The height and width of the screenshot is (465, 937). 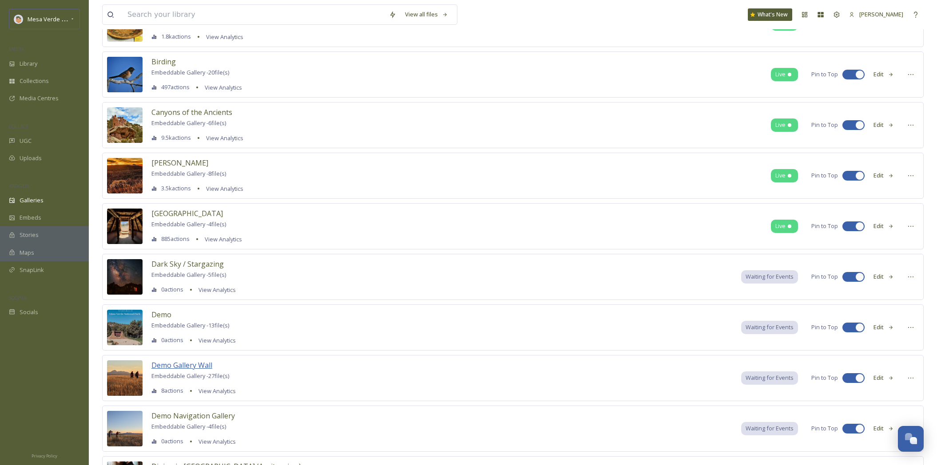 I want to click on img: b0e81167-2d32-4dca-8319-e3d5de5a390c.jpg, so click(x=125, y=429).